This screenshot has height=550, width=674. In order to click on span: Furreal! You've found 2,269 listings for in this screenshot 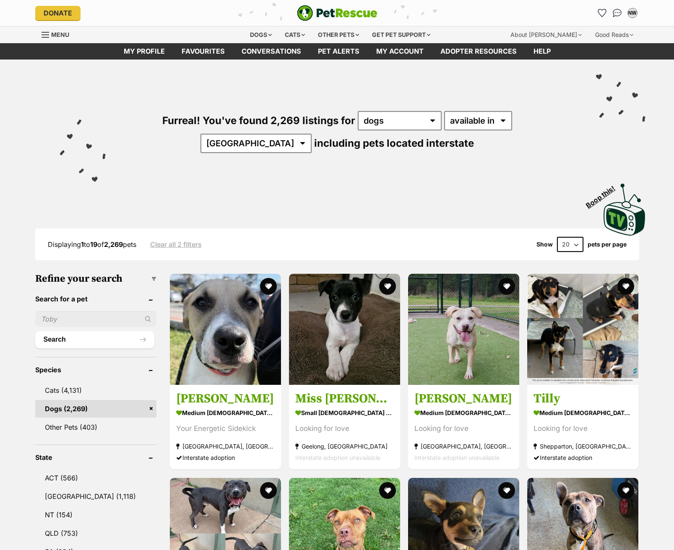, I will do `click(259, 120)`.